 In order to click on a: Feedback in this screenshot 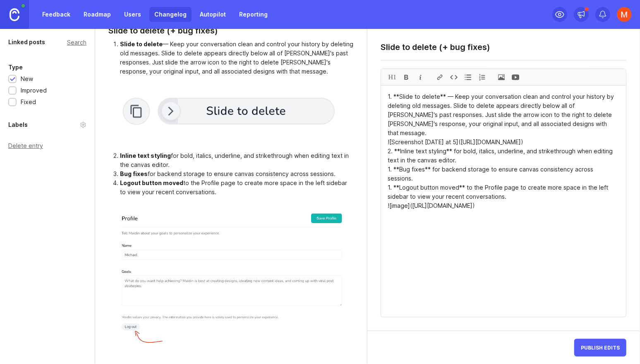, I will do `click(56, 15)`.